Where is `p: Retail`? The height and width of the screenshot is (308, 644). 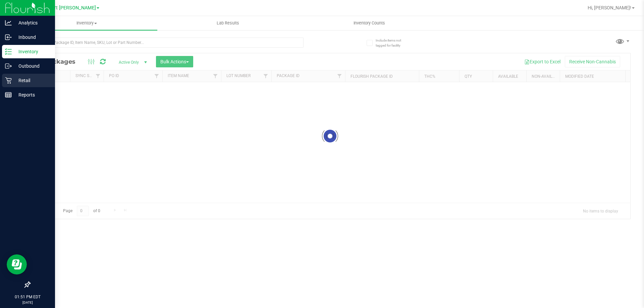 p: Retail is located at coordinates (32, 81).